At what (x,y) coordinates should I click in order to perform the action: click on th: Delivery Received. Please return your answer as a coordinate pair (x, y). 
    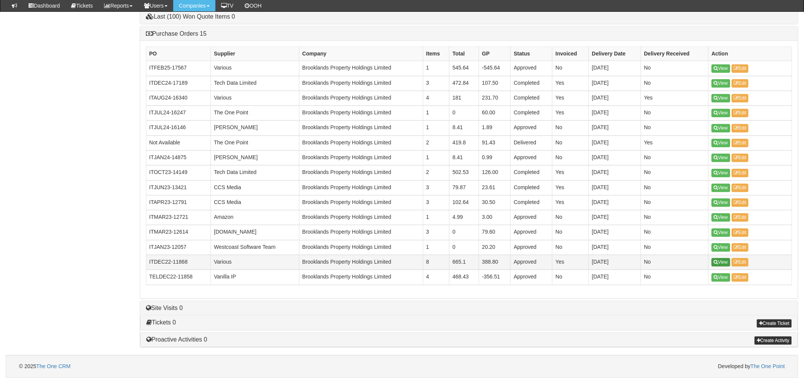
    Looking at the image, I should click on (675, 54).